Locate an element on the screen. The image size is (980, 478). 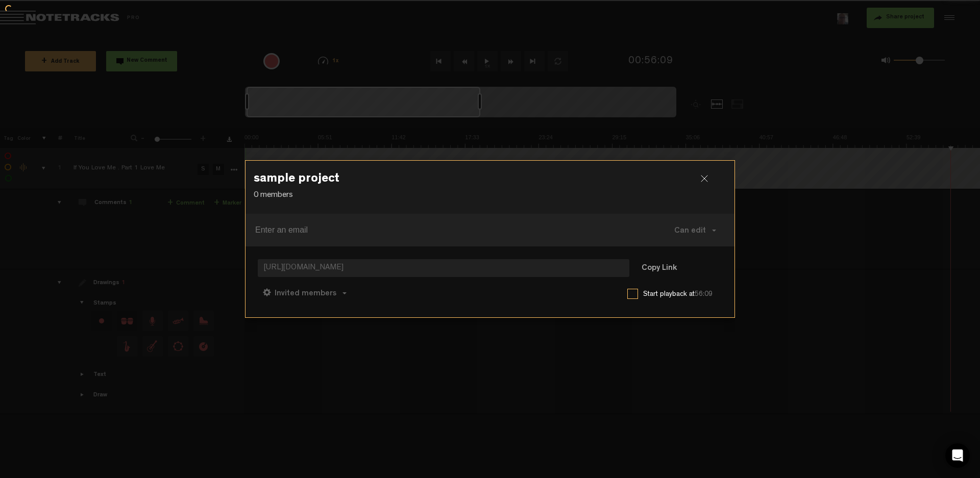
label: Start playback at is located at coordinates (683, 294).